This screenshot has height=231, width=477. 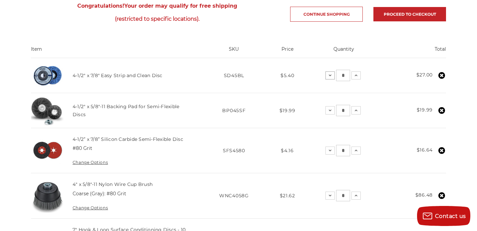 What do you see at coordinates (288, 195) in the screenshot?
I see `span: $21.62` at bounding box center [288, 195].